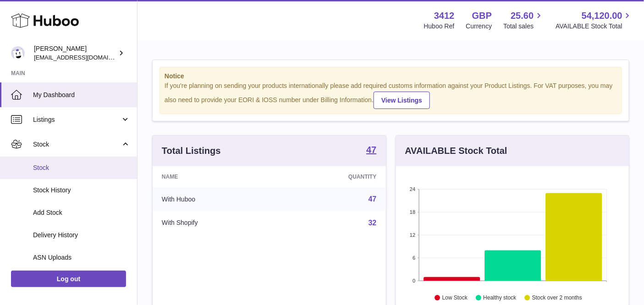 The image size is (644, 305). What do you see at coordinates (81, 95) in the screenshot?
I see `span: My Dashboard` at bounding box center [81, 95].